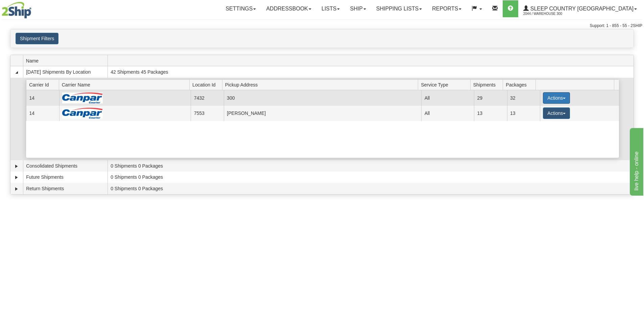 This screenshot has height=322, width=644. What do you see at coordinates (399, 9) in the screenshot?
I see `a: Shipping lists` at bounding box center [399, 9].